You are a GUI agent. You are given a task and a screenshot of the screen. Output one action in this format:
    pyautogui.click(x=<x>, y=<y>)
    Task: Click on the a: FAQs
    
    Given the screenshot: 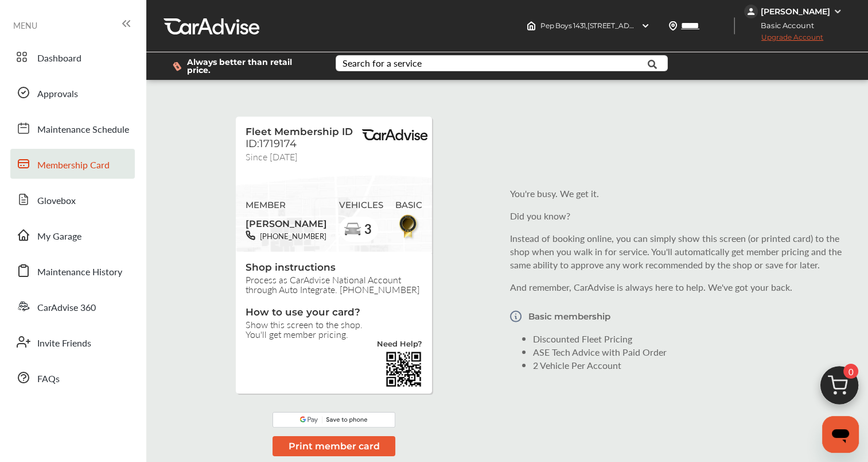 What is the action you would take?
    pyautogui.click(x=72, y=377)
    